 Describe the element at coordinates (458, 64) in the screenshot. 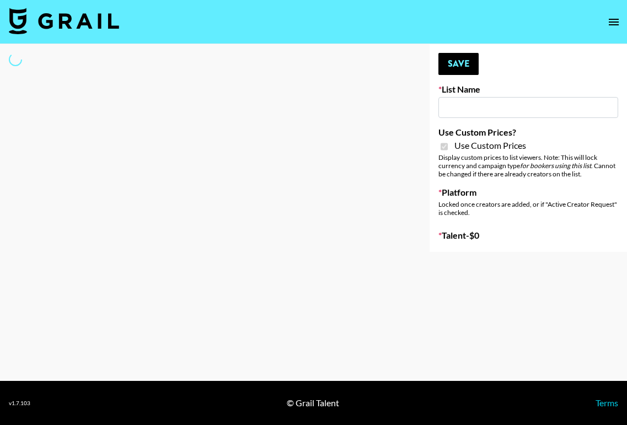

I see `button: Save` at that location.